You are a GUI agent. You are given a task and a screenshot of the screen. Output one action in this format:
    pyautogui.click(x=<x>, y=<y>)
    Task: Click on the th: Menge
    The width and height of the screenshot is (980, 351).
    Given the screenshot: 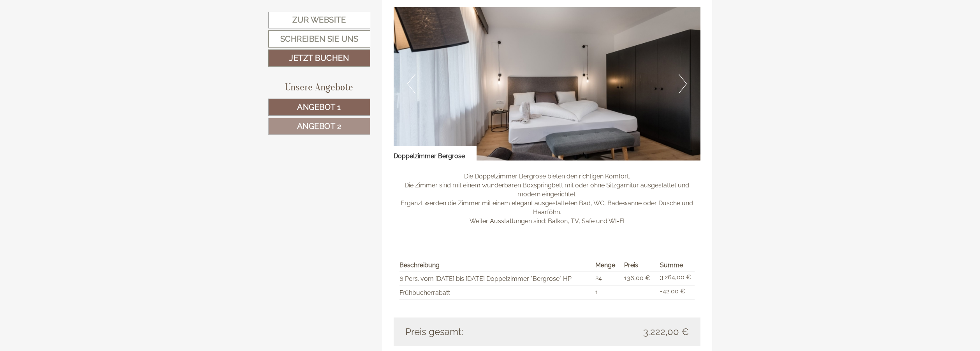 What is the action you would take?
    pyautogui.click(x=607, y=265)
    